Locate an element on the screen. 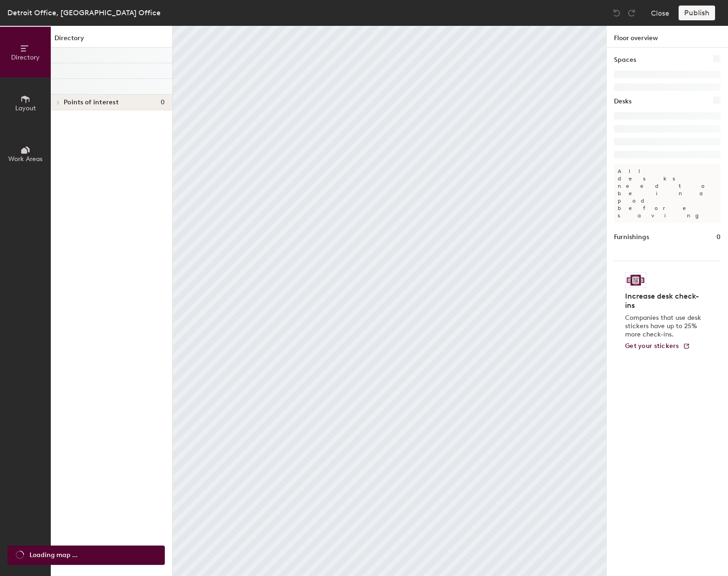  span: Layout is located at coordinates (25, 108).